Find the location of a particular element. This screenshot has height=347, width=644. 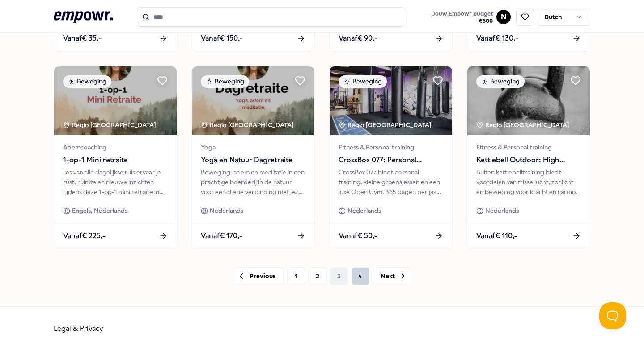

button: 2 is located at coordinates (318, 276).